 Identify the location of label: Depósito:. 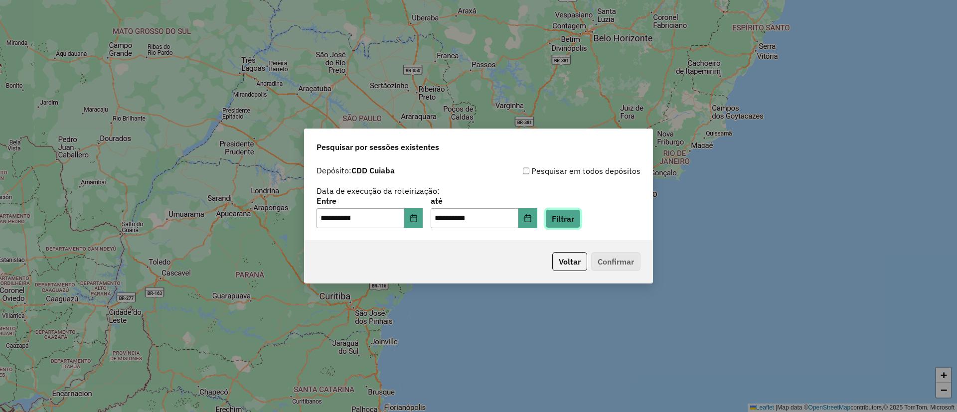
(356, 171).